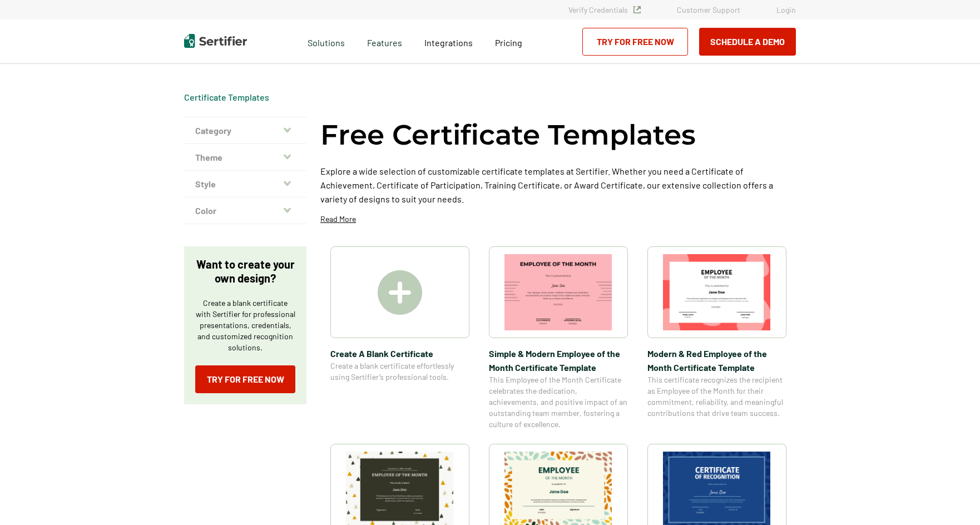  What do you see at coordinates (226, 98) in the screenshot?
I see `div: Breadcrumb` at bounding box center [226, 98].